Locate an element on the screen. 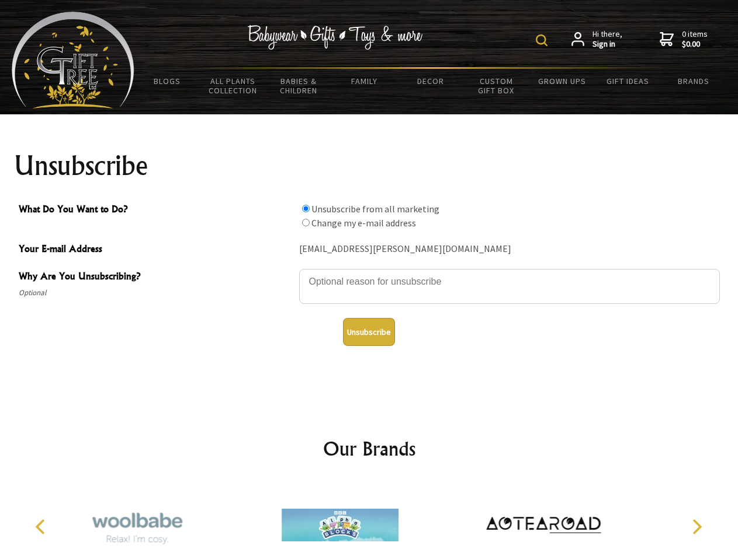 The width and height of the screenshot is (738, 560). a: Family is located at coordinates (365, 81).